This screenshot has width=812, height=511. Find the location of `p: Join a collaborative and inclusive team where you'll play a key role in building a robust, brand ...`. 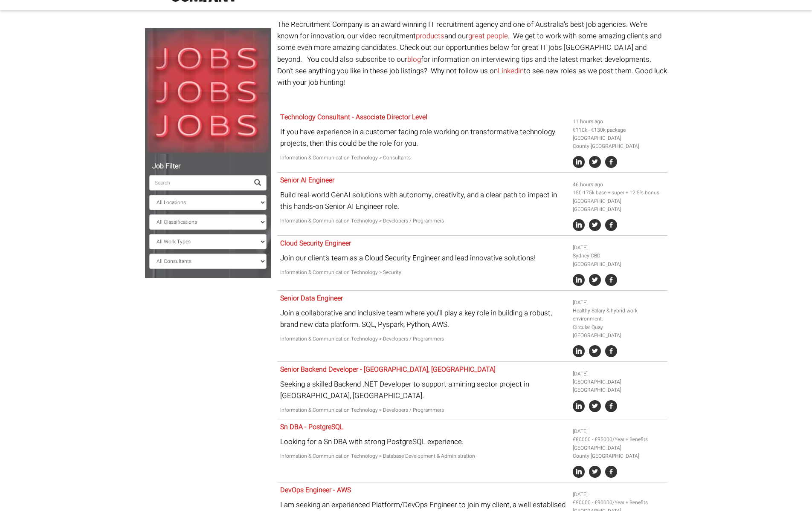

p: Join a collaborative and inclusive team where you'll play a key role in building a robust, brand ... is located at coordinates (423, 319).